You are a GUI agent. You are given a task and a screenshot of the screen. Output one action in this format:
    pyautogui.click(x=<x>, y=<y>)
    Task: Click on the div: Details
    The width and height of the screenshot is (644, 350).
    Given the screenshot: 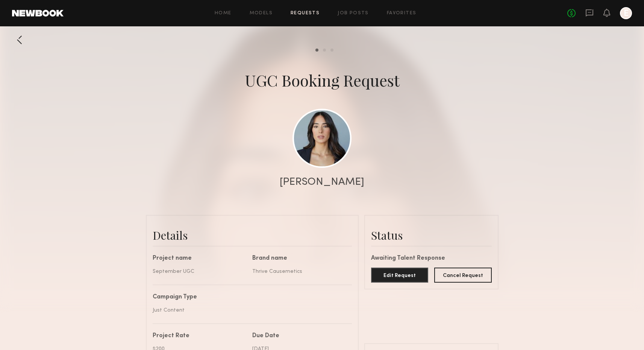 What is the action you would take?
    pyautogui.click(x=252, y=235)
    